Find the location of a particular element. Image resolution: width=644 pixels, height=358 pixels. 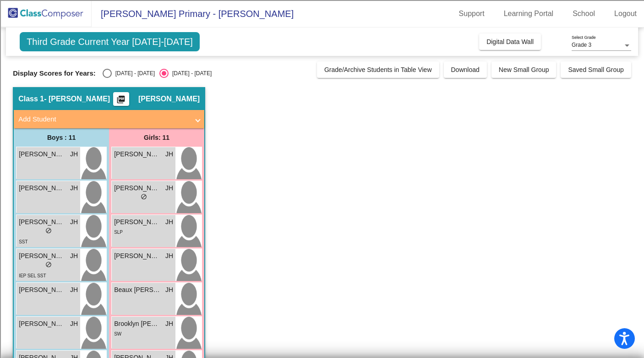

button: Grade/Archive Students in Table View is located at coordinates (378, 70).